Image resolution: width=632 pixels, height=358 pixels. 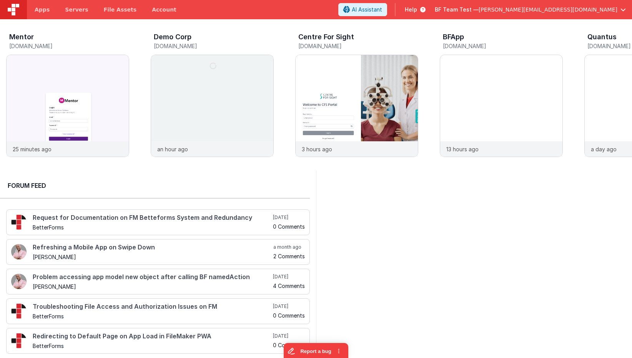 What do you see at coordinates (22, 37) in the screenshot?
I see `h3: Mentor` at bounding box center [22, 37].